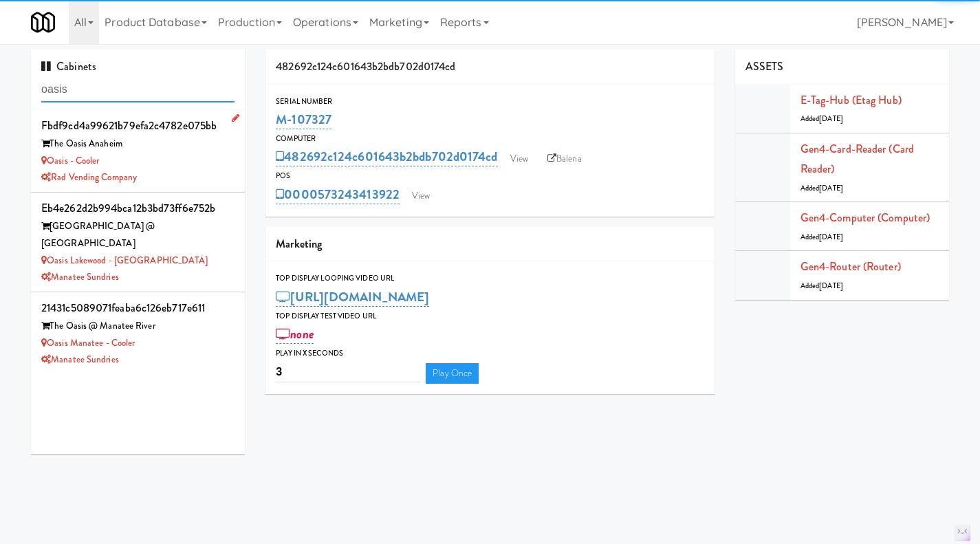 The height and width of the screenshot is (544, 980). What do you see at coordinates (137, 208) in the screenshot?
I see `div: eb4e262d2b994bca12b3bd73ff6e752b` at bounding box center [137, 208].